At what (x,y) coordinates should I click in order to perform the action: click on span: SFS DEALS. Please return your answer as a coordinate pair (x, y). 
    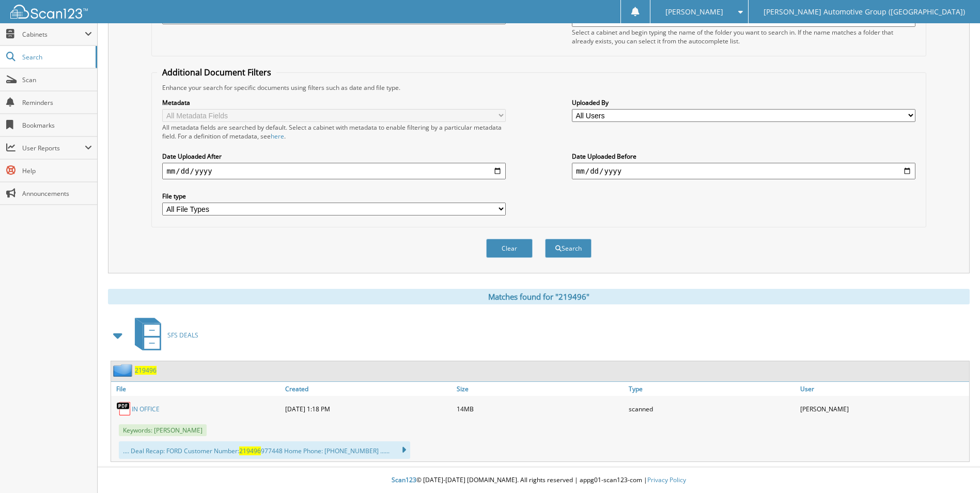
    Looking at the image, I should click on (183, 334).